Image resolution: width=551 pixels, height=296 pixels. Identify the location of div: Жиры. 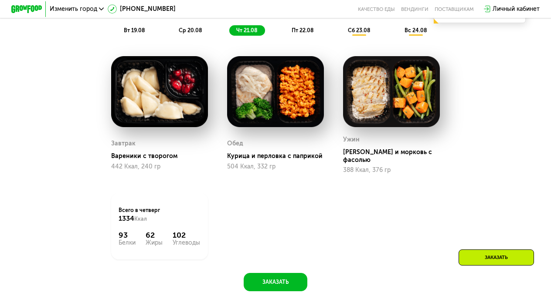
(154, 243).